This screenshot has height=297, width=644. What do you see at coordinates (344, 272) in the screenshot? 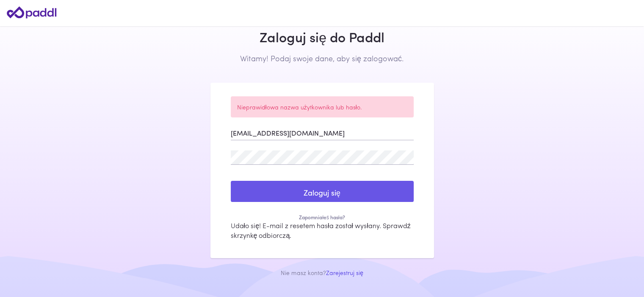
I see `a: Zarejestruj się` at bounding box center [344, 272].